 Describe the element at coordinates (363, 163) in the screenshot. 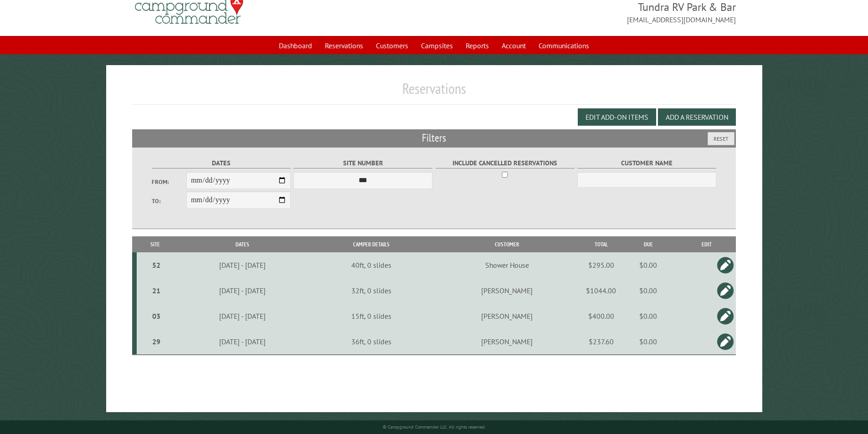

I see `label: Site Number` at that location.